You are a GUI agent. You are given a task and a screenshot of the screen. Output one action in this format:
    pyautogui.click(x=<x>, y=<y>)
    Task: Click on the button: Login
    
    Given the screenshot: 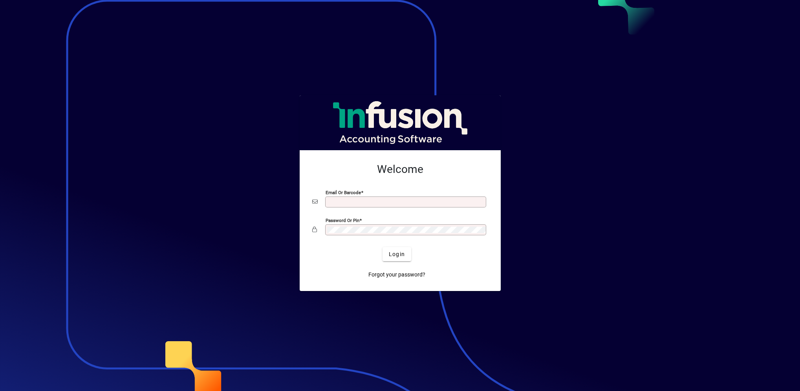 What is the action you would take?
    pyautogui.click(x=396, y=254)
    